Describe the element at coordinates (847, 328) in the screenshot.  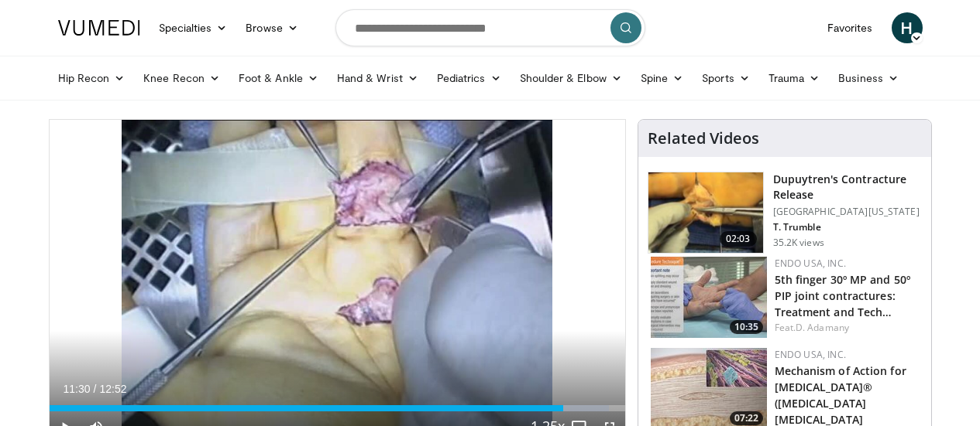
I see `div: Feat.` at that location.